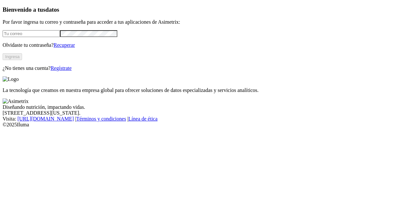  Describe the element at coordinates (64, 45) in the screenshot. I see `a: Recuperar` at that location.